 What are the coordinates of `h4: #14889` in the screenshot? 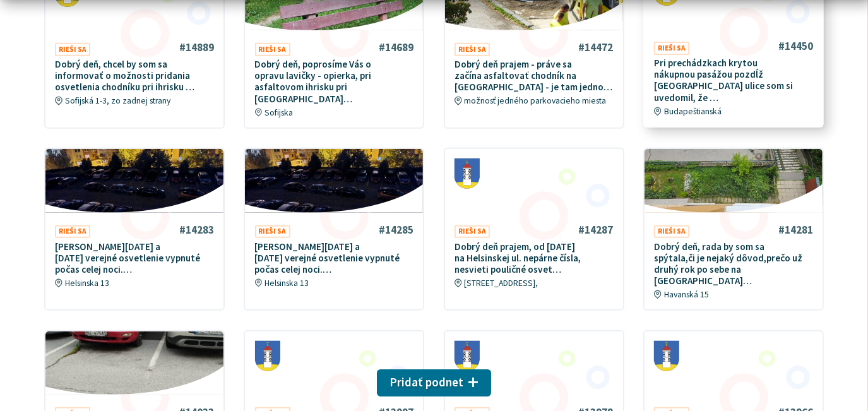 It's located at (196, 47).